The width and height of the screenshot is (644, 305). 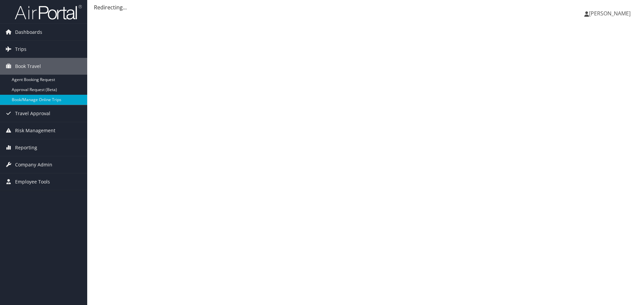 I want to click on span: Employee Tools, so click(x=33, y=182).